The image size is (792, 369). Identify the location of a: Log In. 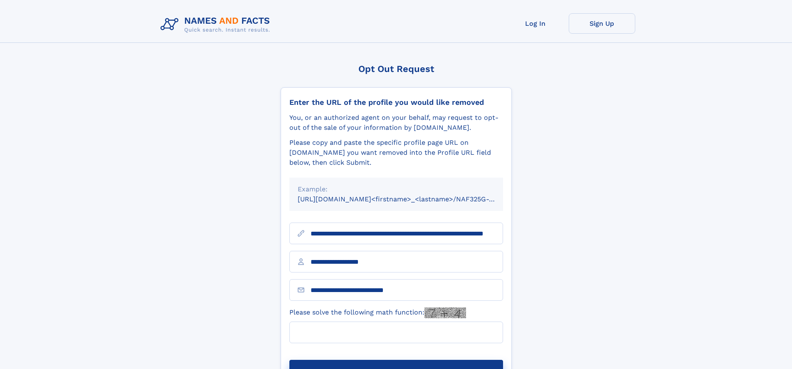
(535, 23).